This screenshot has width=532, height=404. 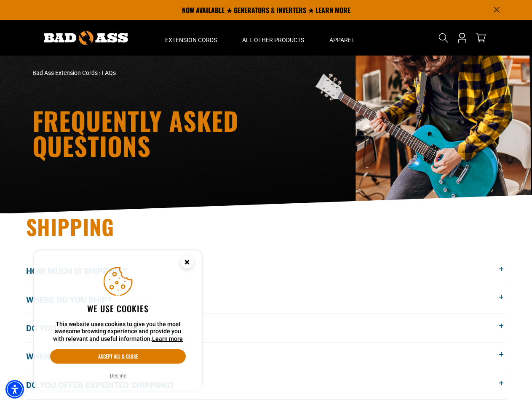 What do you see at coordinates (462, 38) in the screenshot?
I see `a: Open this option` at bounding box center [462, 38].